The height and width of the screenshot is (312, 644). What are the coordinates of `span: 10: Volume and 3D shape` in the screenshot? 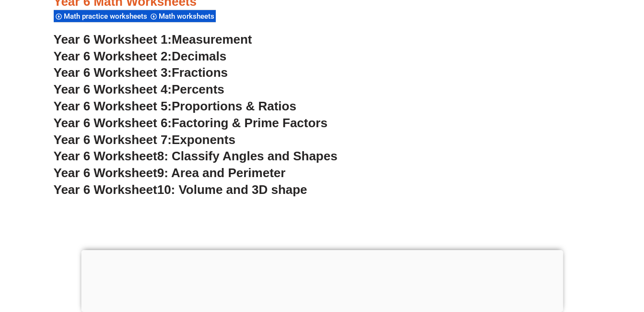 It's located at (232, 189).